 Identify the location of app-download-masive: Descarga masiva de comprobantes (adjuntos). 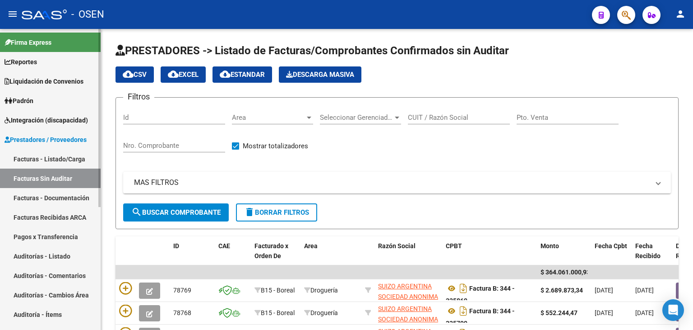
(320, 74).